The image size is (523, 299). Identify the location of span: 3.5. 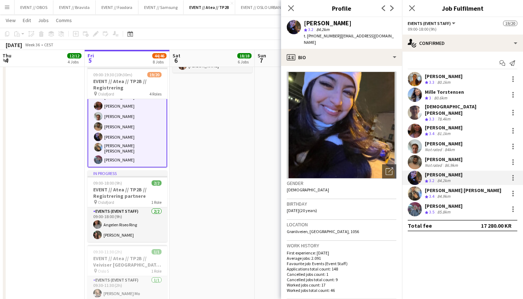
(432, 211).